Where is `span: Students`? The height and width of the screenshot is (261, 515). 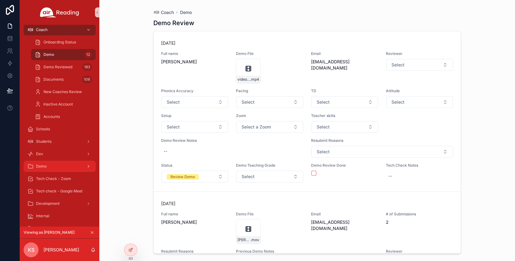 span: Students is located at coordinates (44, 142).